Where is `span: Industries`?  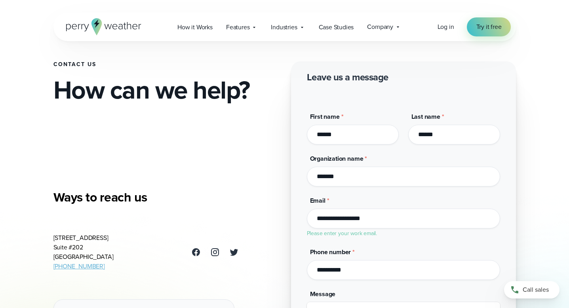
span: Industries is located at coordinates (284, 27).